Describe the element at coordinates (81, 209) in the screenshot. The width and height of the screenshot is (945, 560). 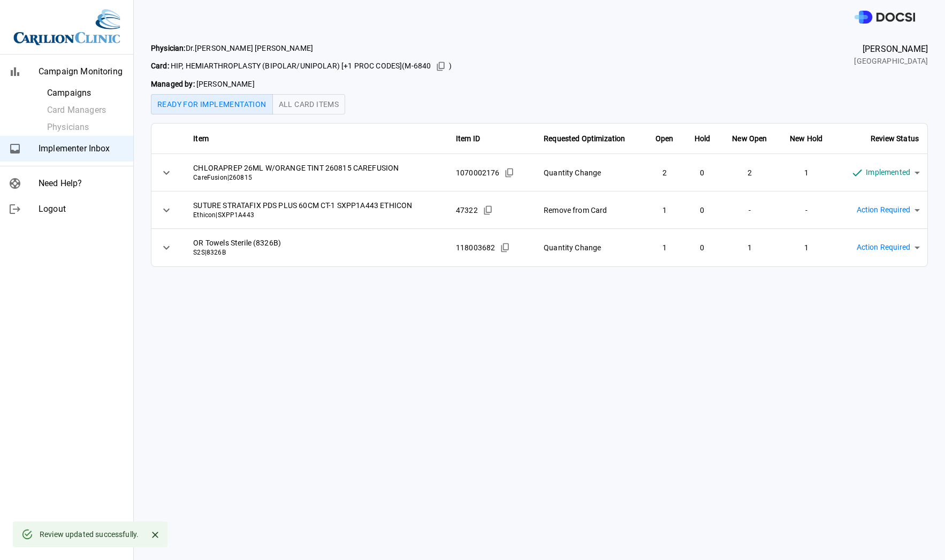
I see `span: Logout` at that location.